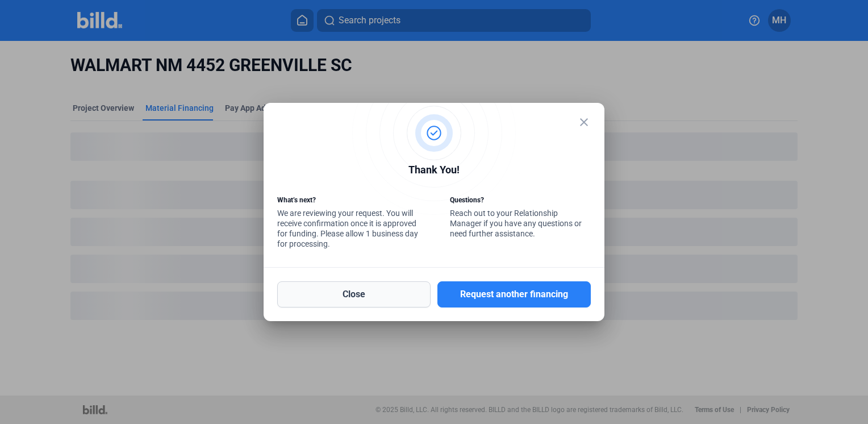 This screenshot has width=868, height=424. What do you see at coordinates (347, 223) in the screenshot?
I see `div: We are reviewing your request. You will receive confirmation once it is approved for funding. Ple...` at bounding box center [347, 223].